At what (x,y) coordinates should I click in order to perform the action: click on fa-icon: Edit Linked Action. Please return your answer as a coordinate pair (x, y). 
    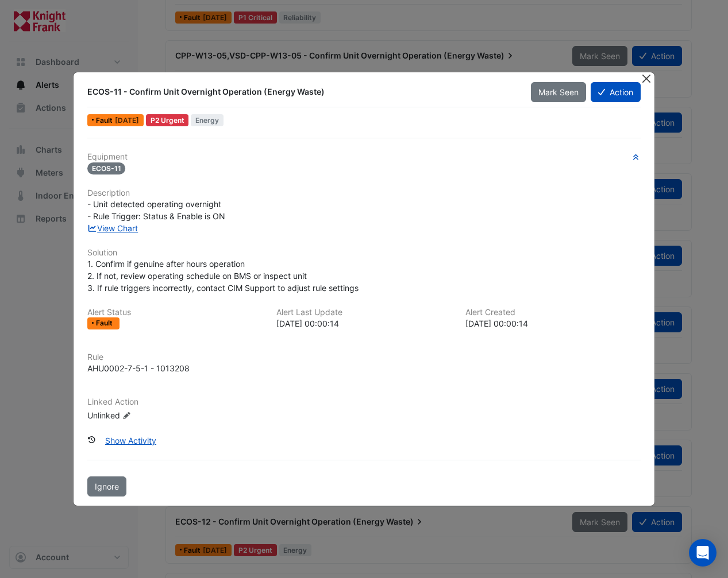
    Looking at the image, I should click on (126, 415).